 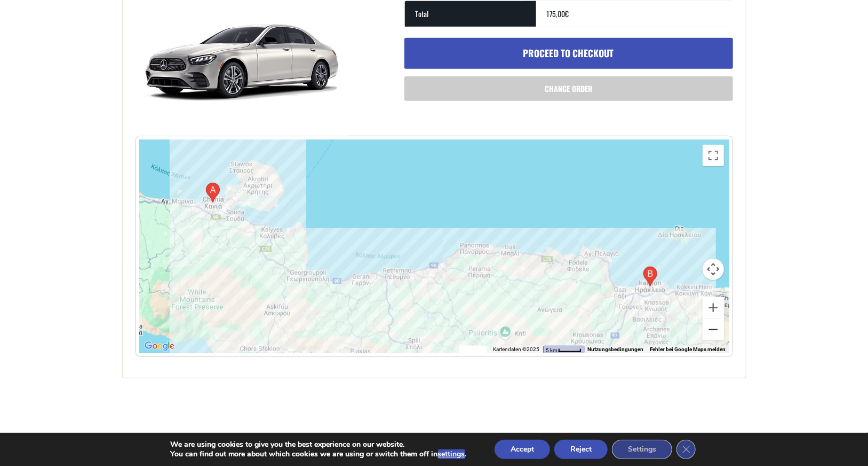 What do you see at coordinates (688, 349) in the screenshot?
I see `a: Fehler bei Google Maps melden` at bounding box center [688, 349].